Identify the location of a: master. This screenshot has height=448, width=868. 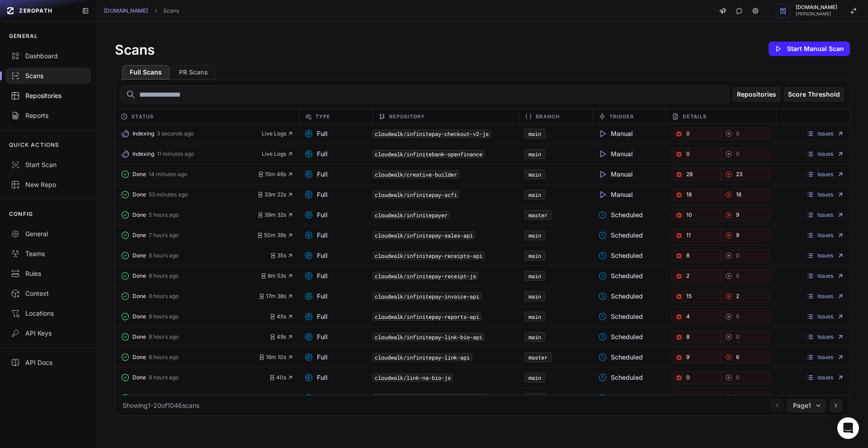
(538, 215).